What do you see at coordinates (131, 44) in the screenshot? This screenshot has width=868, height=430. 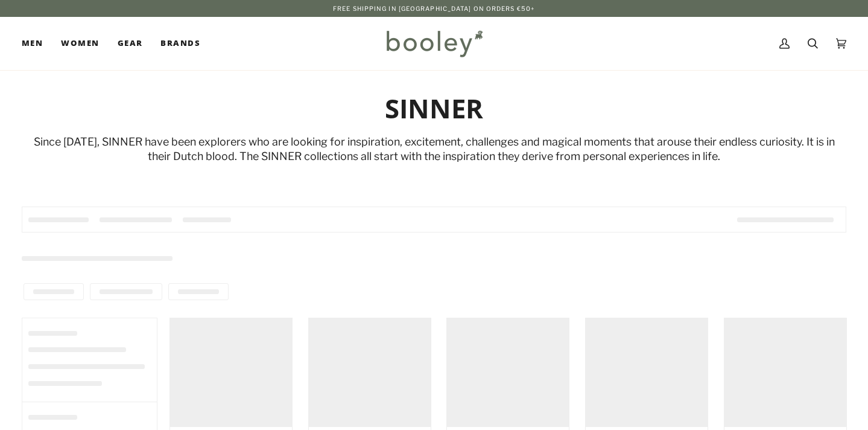 I see `div: Gear` at bounding box center [131, 44].